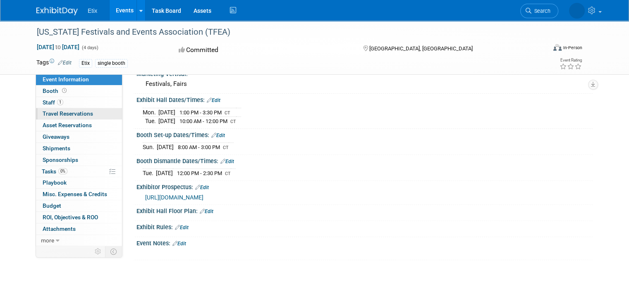 This screenshot has height=287, width=629. I want to click on a: Search, so click(539, 11).